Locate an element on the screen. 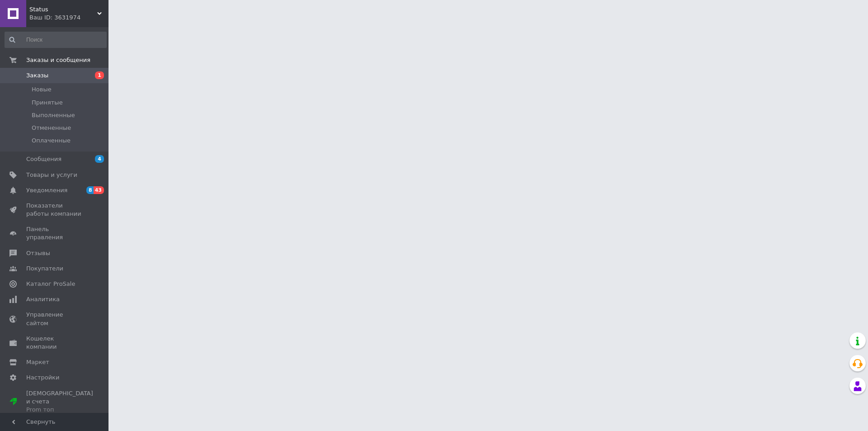 The height and width of the screenshot is (431, 868). span: 1 is located at coordinates (99, 75).